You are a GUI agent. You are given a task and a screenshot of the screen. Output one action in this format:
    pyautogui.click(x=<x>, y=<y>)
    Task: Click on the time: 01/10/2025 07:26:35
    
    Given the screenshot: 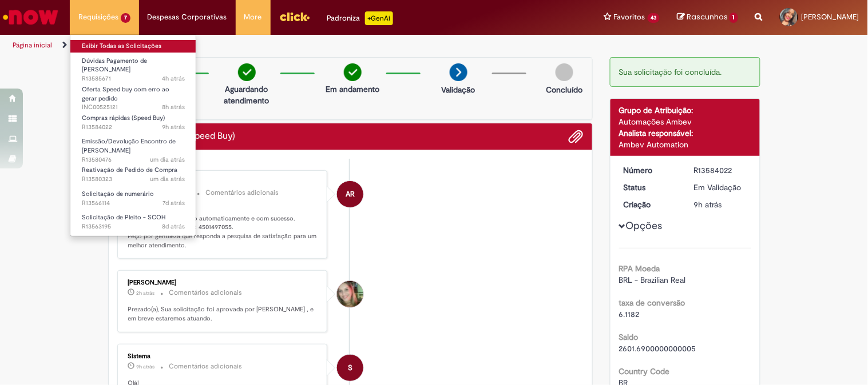 What is the action you would take?
    pyautogui.click(x=146, y=367)
    